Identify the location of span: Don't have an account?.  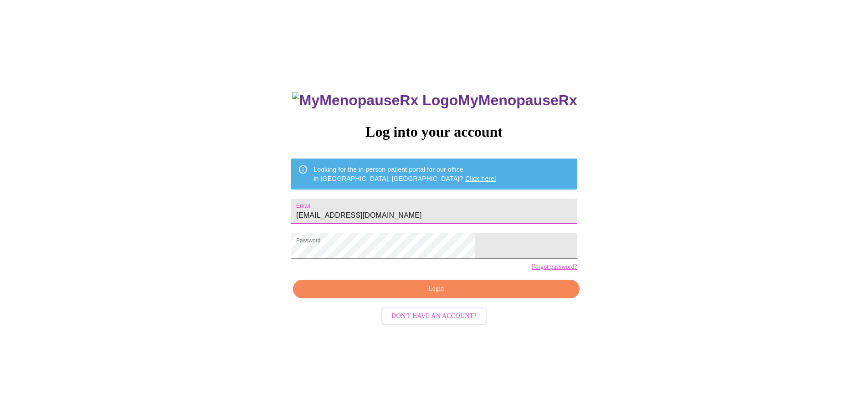
(434, 316).